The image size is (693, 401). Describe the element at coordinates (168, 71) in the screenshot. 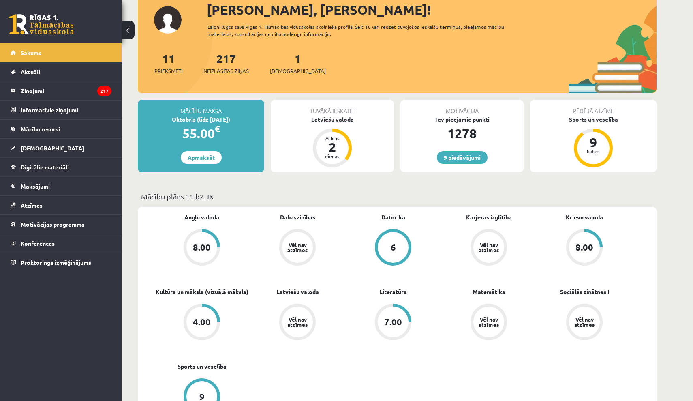

I see `span: Priekšmeti` at that location.